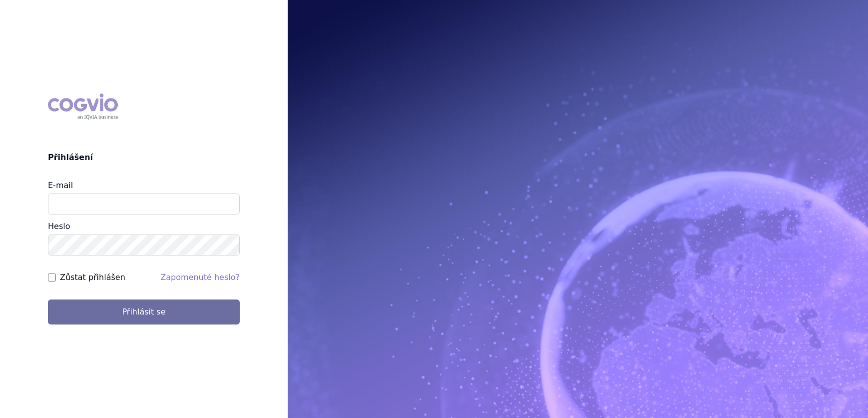  I want to click on label: E-mail, so click(61, 185).